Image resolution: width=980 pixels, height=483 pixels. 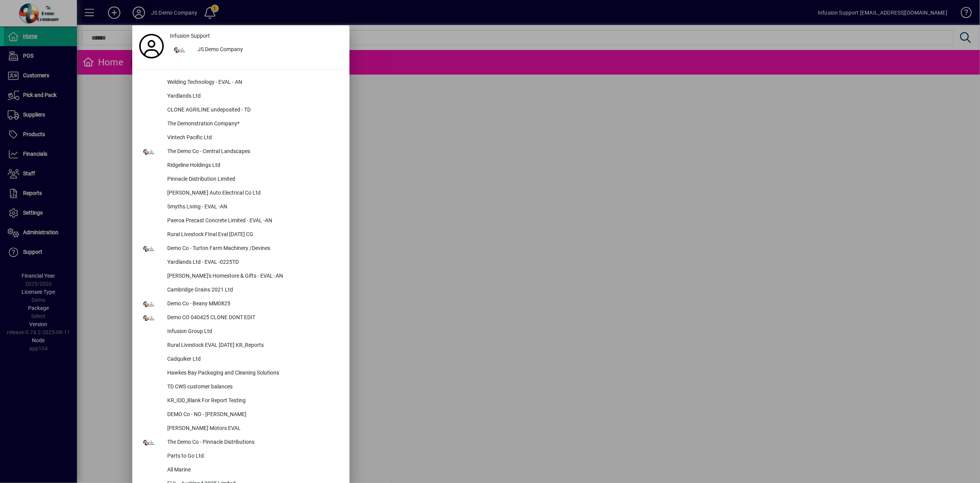 What do you see at coordinates (253, 262) in the screenshot?
I see `div: Yardlands Ltd - EVAL -0225TD` at bounding box center [253, 262].